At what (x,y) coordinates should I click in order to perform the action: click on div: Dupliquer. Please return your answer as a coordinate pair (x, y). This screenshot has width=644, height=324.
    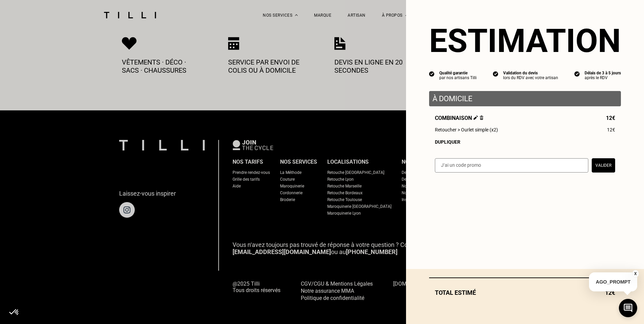
    Looking at the image, I should click on (525, 142).